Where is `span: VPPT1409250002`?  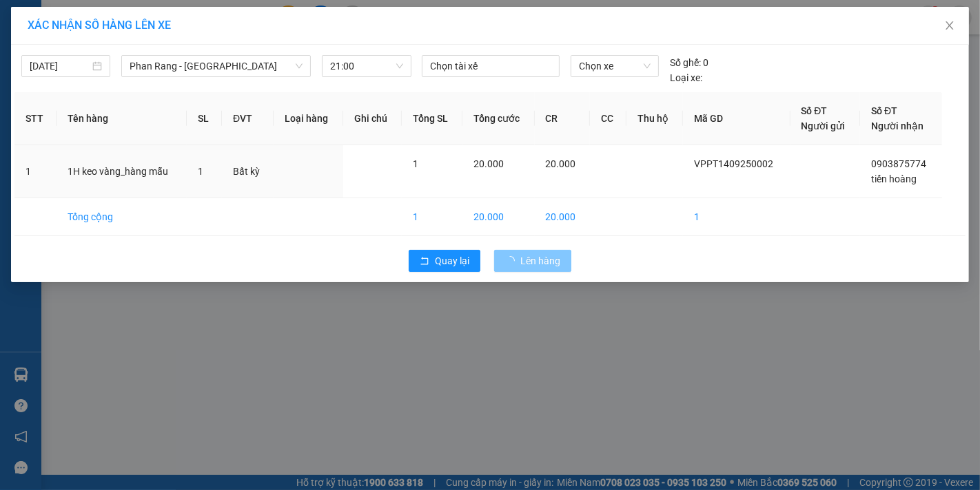
span: VPPT1409250002 is located at coordinates (733, 164).